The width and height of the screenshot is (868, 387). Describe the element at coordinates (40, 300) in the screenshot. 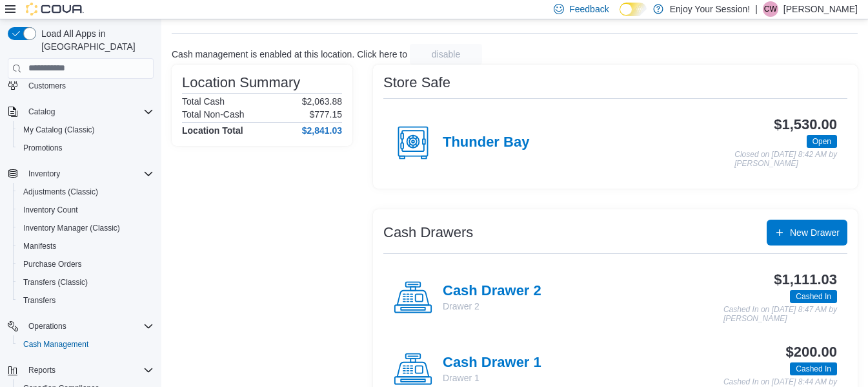

I see `a: Transfers` at that location.